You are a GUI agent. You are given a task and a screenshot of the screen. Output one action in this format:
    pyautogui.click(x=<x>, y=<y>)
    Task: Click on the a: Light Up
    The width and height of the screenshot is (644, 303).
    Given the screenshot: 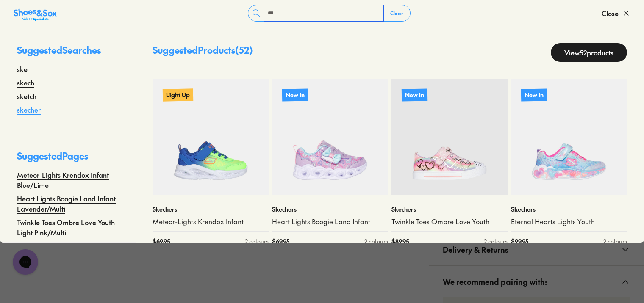 What is the action you would take?
    pyautogui.click(x=210, y=137)
    